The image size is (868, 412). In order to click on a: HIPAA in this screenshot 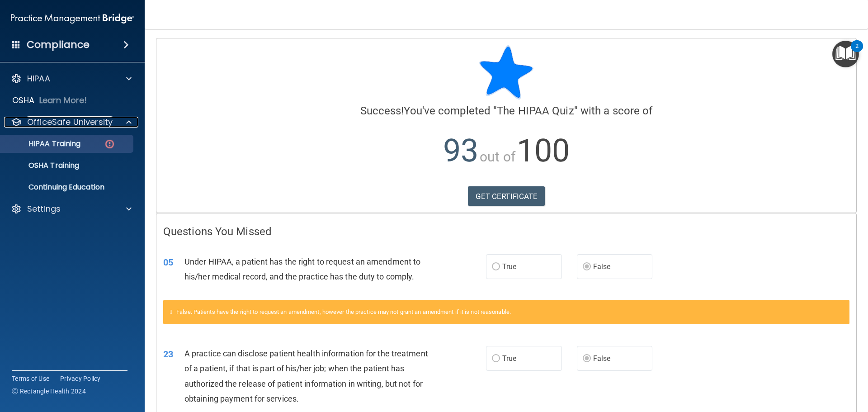, I will do `click(71, 78)`.